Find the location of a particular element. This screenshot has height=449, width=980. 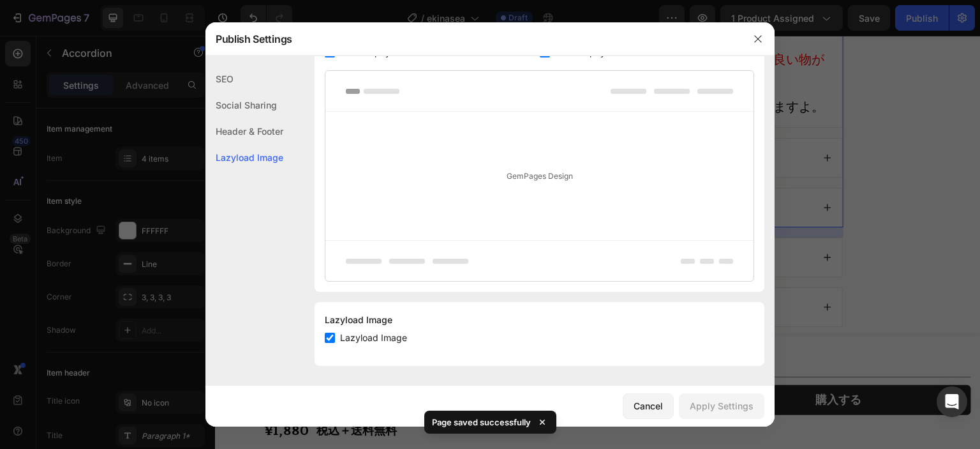

span: なり、おいしく召し上がる事ができますよ。 is located at coordinates (482, 71).